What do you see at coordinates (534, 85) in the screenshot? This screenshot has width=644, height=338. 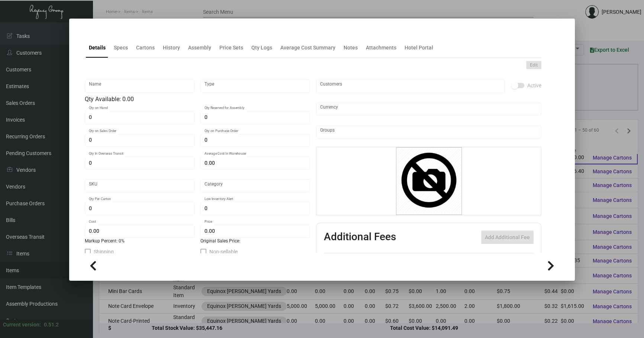 I see `span: Active` at bounding box center [534, 85].